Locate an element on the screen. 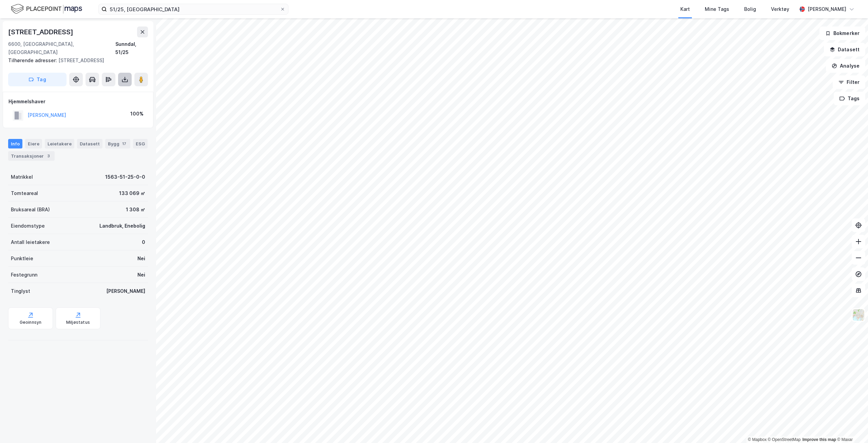 The width and height of the screenshot is (868, 443). span: Tilhørende adresser: is located at coordinates (33, 60).